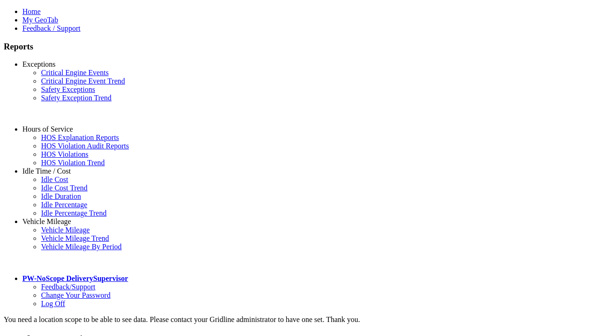 The image size is (597, 336). What do you see at coordinates (85, 146) in the screenshot?
I see `a: HOS Violation Audit Reports` at bounding box center [85, 146].